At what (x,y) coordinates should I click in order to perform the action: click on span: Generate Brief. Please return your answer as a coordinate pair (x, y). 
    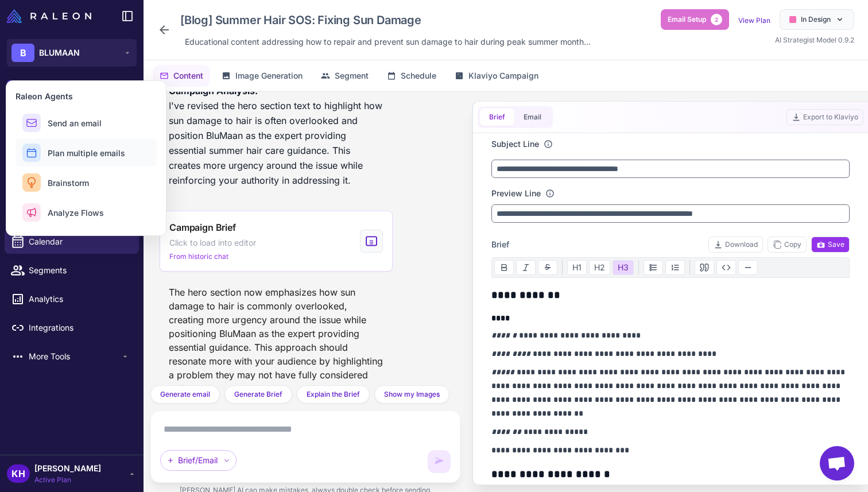
    Looking at the image, I should click on (258, 394).